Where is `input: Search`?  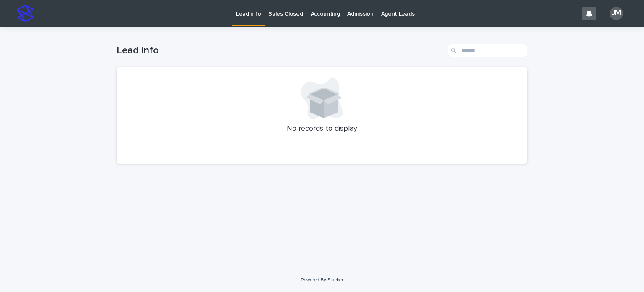
input: Search is located at coordinates (488, 50).